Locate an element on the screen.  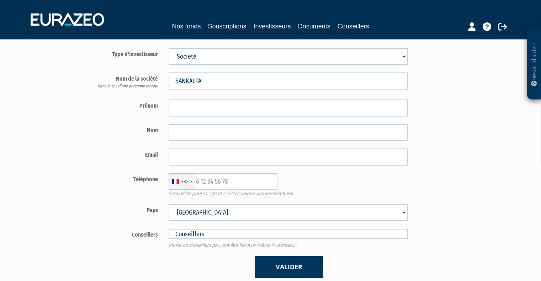
span: Plusieurs conseillers peuvent être liés à un même investisseur is located at coordinates (288, 245).